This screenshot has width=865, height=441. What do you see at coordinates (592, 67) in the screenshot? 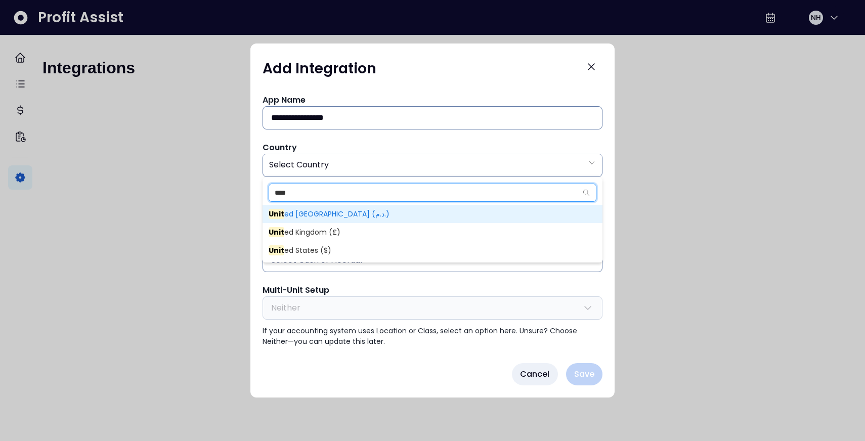
I see `button: Close` at bounding box center [592, 67].